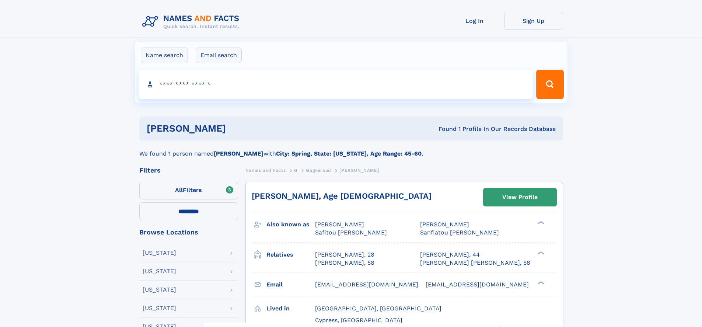  I want to click on span: Gagneraud, so click(318, 170).